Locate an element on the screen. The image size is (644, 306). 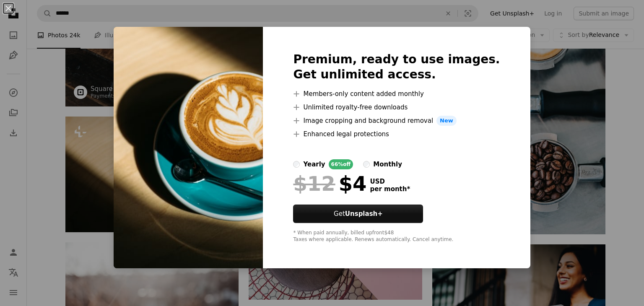
div: $4 is located at coordinates (329, 184).